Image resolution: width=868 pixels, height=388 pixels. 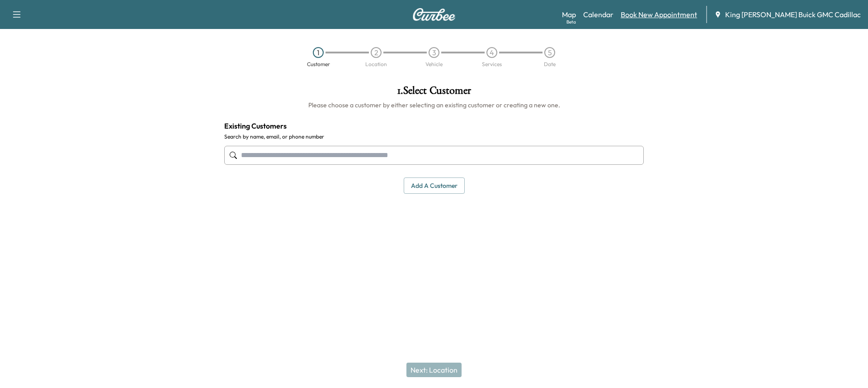 I want to click on div: Customer, so click(x=318, y=64).